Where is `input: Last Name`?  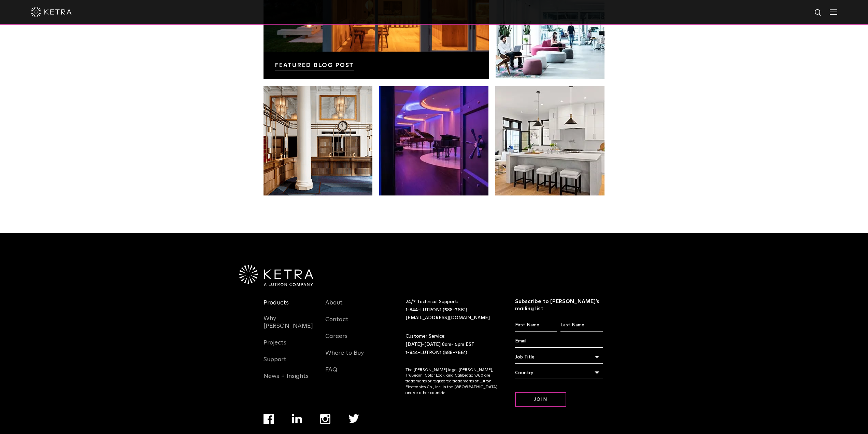 input: Last Name is located at coordinates (581, 325).